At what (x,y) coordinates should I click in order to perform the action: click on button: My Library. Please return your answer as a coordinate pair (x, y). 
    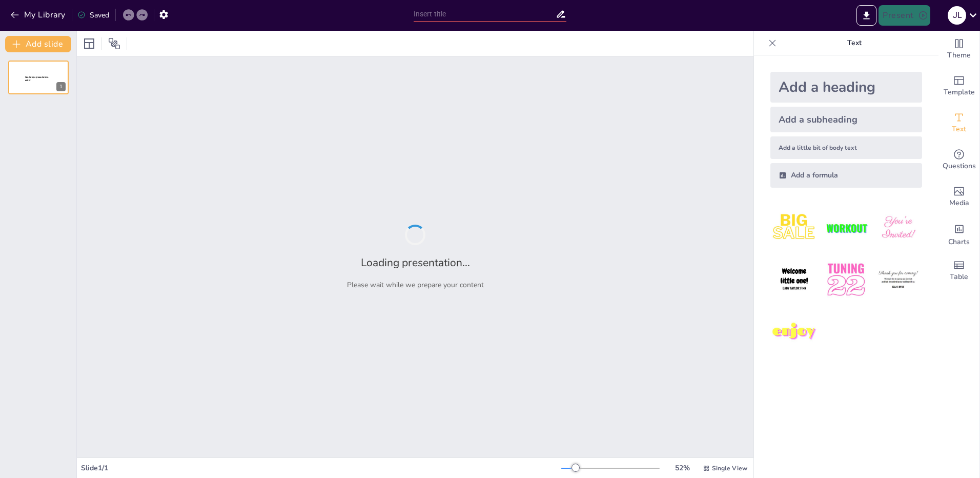
    Looking at the image, I should click on (39, 15).